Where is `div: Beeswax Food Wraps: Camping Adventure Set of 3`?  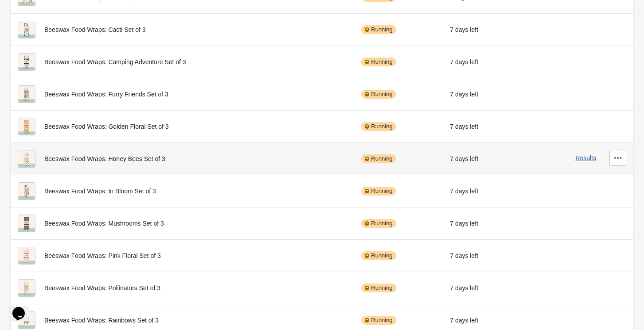
div: Beeswax Food Wraps: Camping Adventure Set of 3 is located at coordinates (181, 62).